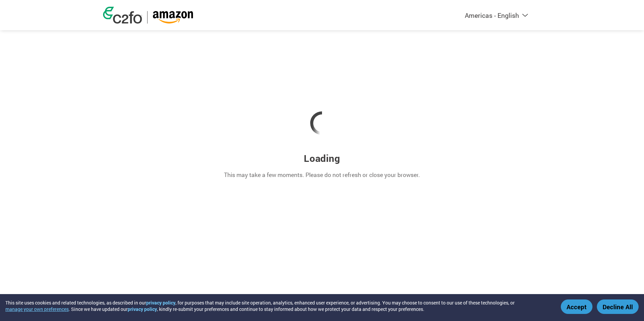  I want to click on h3: Loading, so click(322, 158).